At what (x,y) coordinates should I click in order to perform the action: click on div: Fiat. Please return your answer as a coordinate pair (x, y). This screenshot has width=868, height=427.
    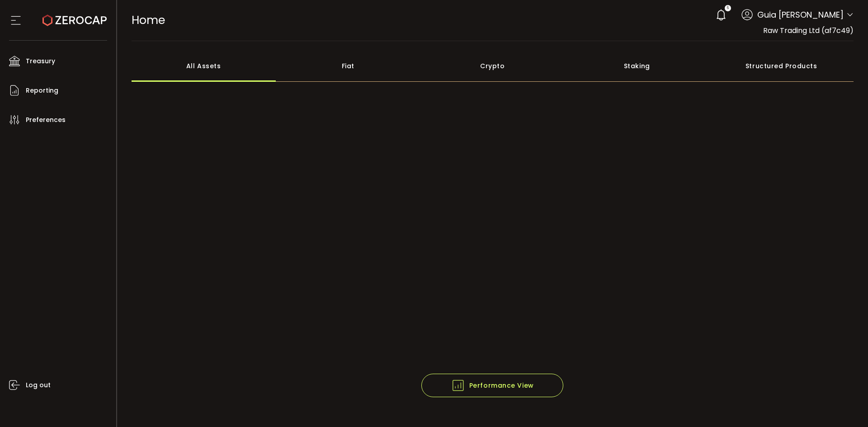
    Looking at the image, I should click on (348, 66).